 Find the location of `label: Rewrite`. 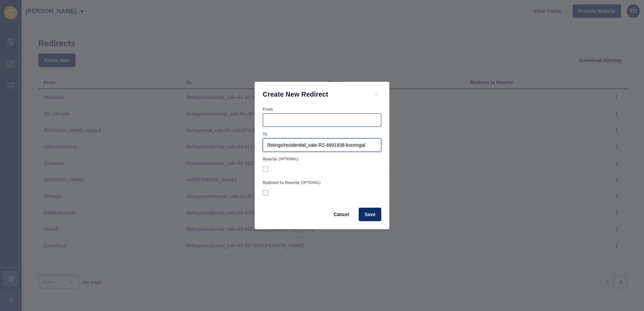

label: Rewrite is located at coordinates (270, 159).